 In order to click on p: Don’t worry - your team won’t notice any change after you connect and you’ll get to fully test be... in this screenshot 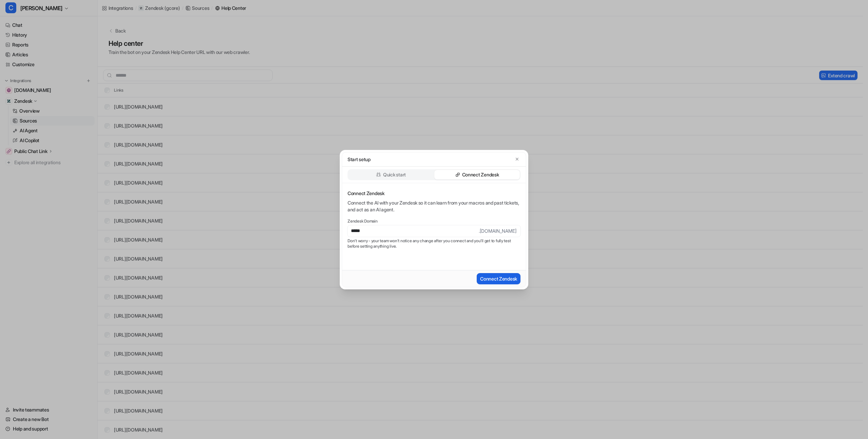, I will do `click(434, 243)`.